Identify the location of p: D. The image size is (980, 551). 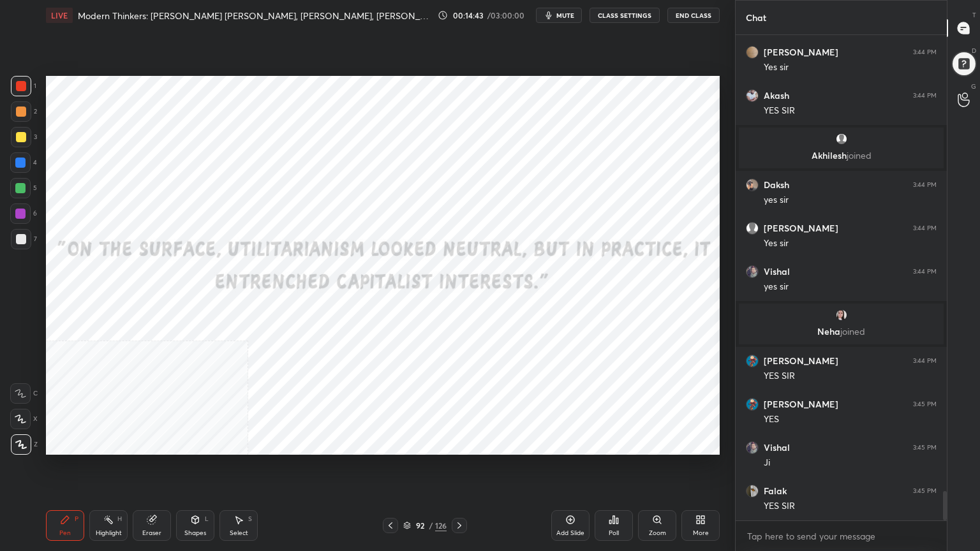
(973, 50).